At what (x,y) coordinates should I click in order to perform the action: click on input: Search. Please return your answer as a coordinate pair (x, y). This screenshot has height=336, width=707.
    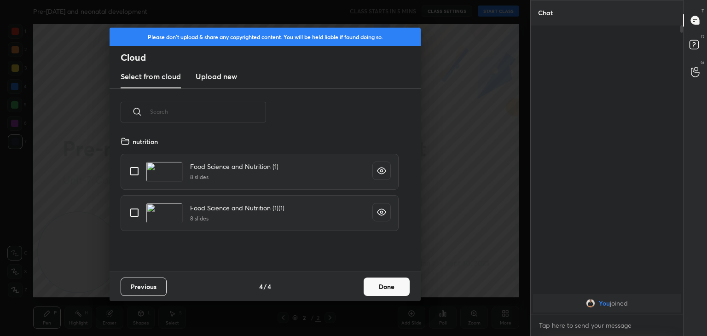
    Looking at the image, I should click on (208, 111).